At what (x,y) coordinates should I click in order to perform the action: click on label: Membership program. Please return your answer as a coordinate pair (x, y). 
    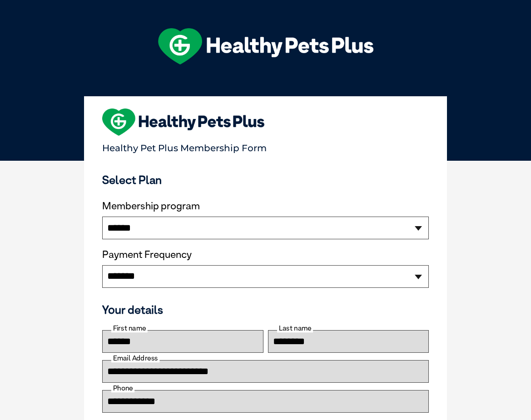
    Looking at the image, I should click on (266, 206).